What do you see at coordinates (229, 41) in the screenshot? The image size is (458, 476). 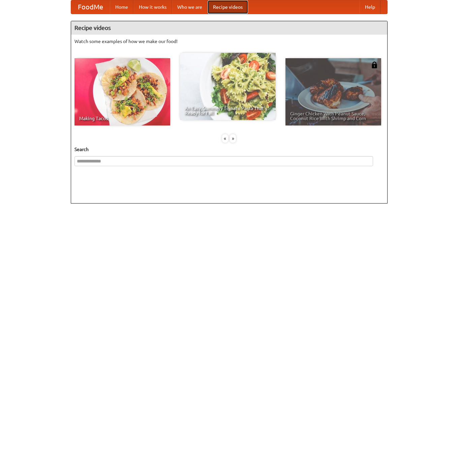 I see `p: Watch some examples of how we make our food!` at bounding box center [229, 41].